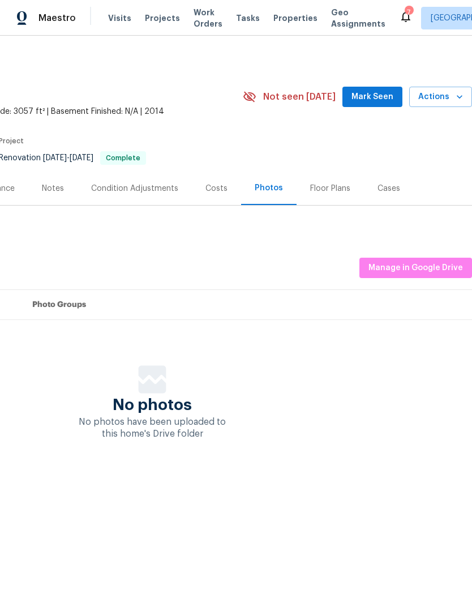  Describe the element at coordinates (135, 188) in the screenshot. I see `div: Condition Adjustments` at that location.